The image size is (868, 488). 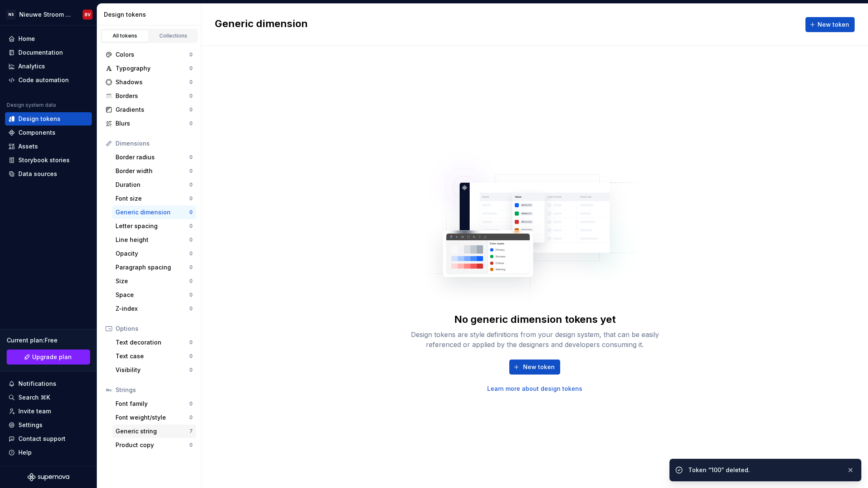 I want to click on div: Product copy, so click(x=152, y=445).